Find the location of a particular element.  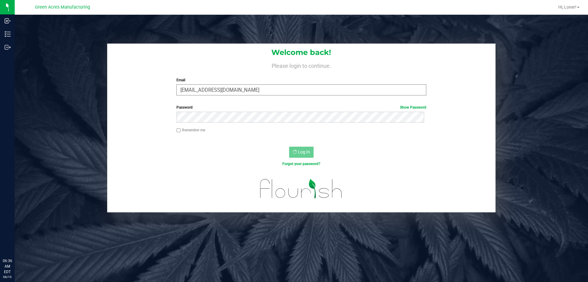

button: Log In is located at coordinates (301, 152).